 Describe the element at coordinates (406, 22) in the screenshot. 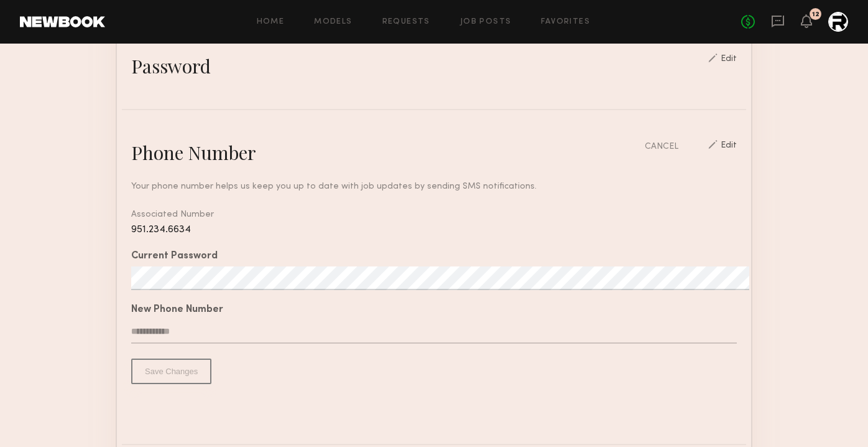

I see `a: Requests` at that location.